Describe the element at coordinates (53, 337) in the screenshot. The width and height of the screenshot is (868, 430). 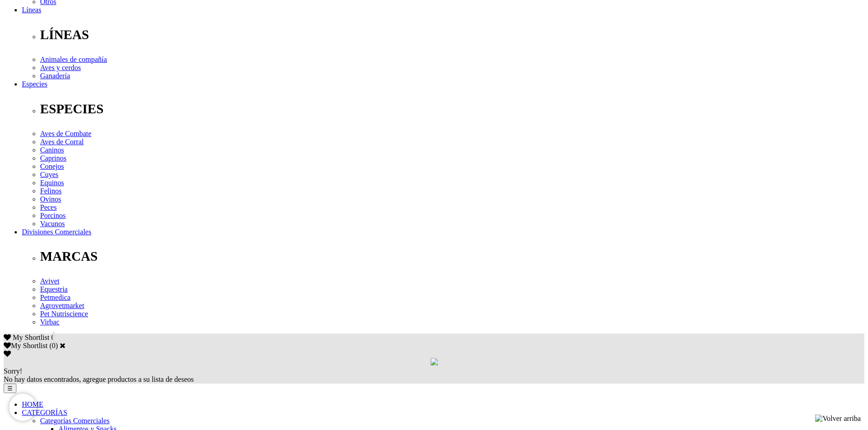
I see `span: 0` at that location.